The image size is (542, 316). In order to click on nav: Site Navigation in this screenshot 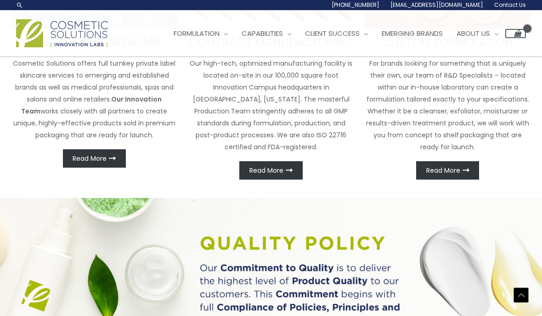, I will do `click(342, 34)`.